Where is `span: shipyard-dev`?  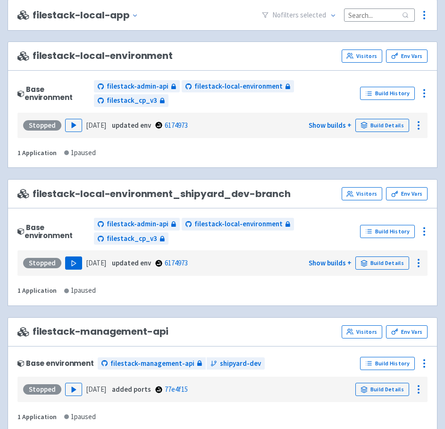 span: shipyard-dev is located at coordinates (240, 364).